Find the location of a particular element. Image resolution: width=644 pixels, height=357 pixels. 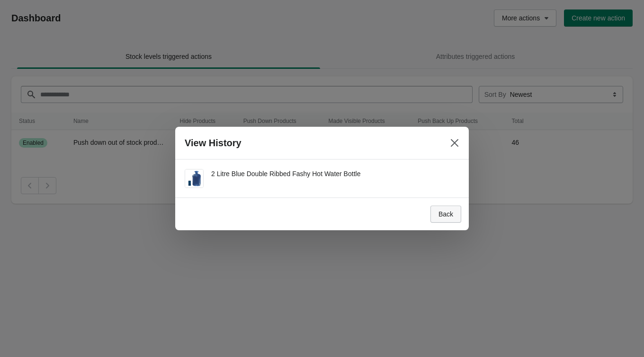

button: Close is located at coordinates (455, 143).